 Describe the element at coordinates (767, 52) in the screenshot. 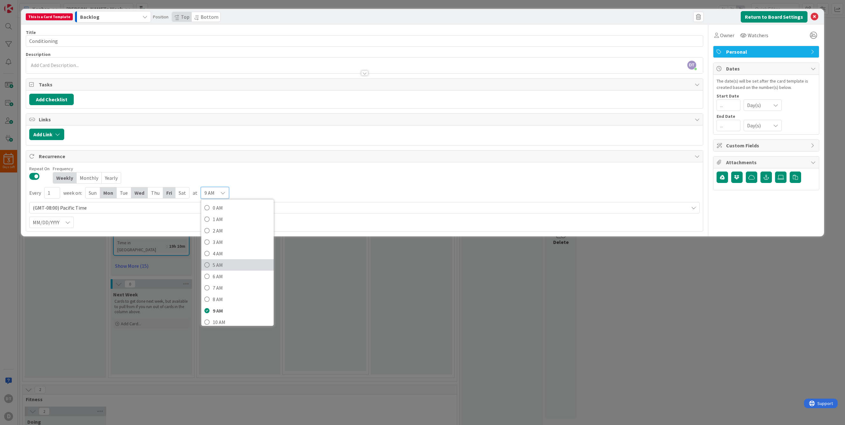

I see `span: Personal` at that location.